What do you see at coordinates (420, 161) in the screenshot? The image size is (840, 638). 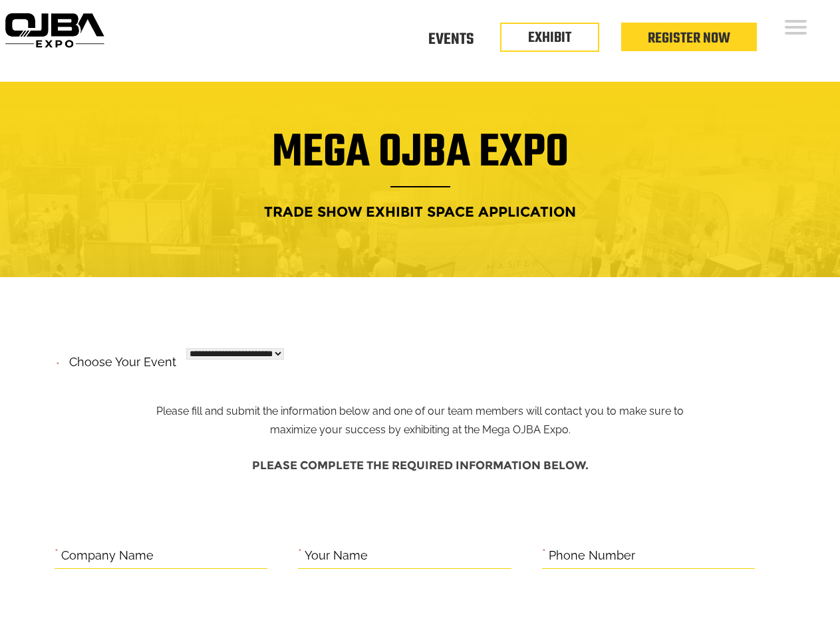 I see `h1: Mega OJBA Expo` at bounding box center [420, 161].